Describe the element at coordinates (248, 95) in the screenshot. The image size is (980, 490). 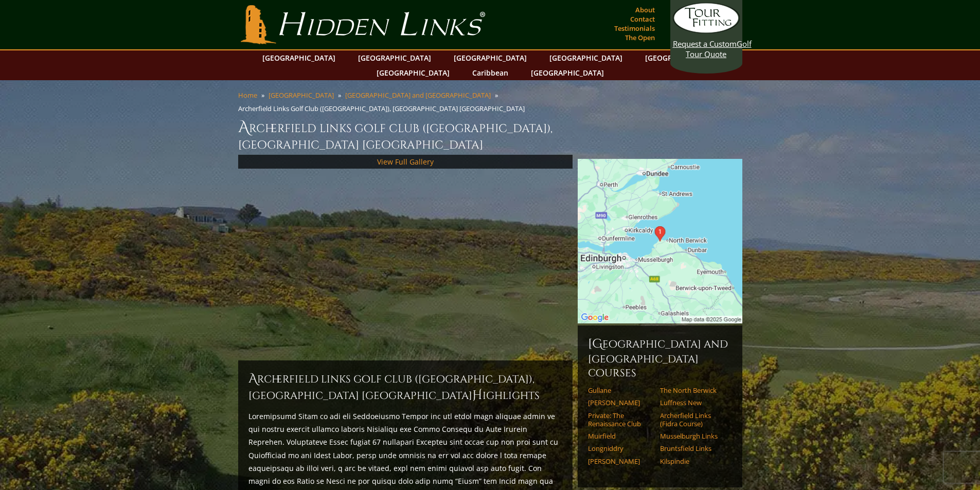
I see `a: Home` at that location.